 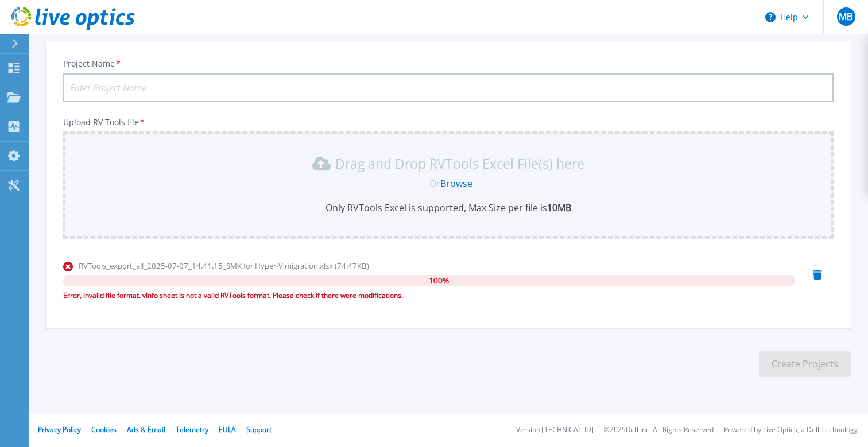 I want to click on input: Enter Project Name, so click(x=448, y=88).